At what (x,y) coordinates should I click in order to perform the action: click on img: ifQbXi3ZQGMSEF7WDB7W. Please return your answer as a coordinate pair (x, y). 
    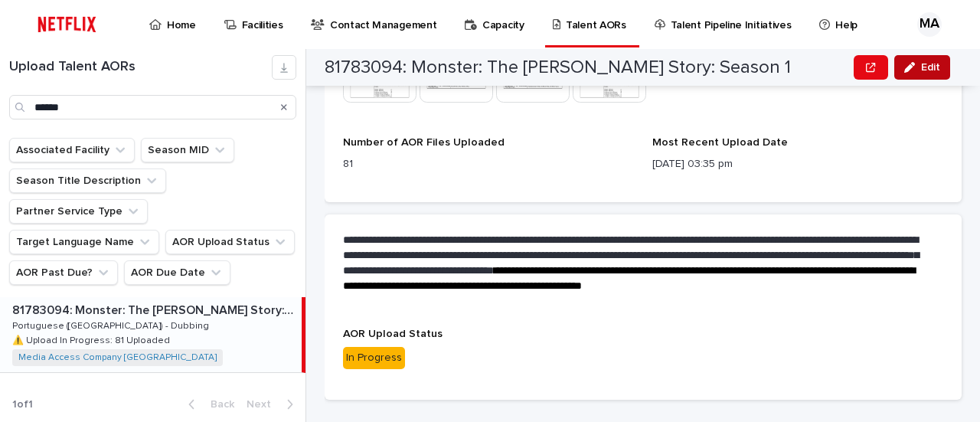
    Looking at the image, I should click on (66, 24).